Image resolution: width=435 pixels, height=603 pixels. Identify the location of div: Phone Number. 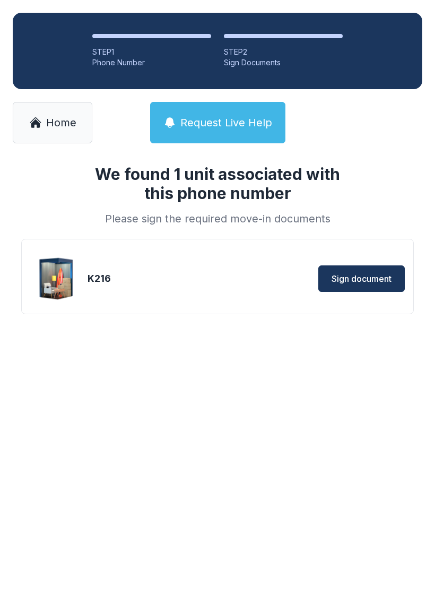
(152, 63).